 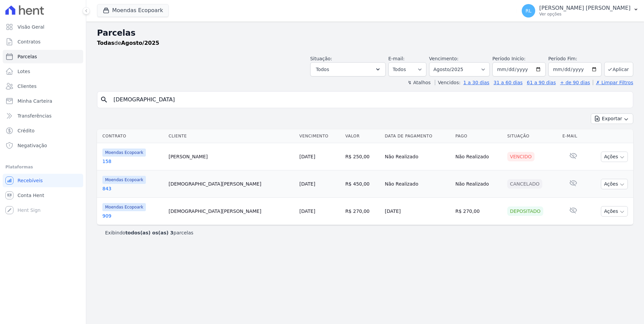 I want to click on span: RL, so click(x=529, y=11).